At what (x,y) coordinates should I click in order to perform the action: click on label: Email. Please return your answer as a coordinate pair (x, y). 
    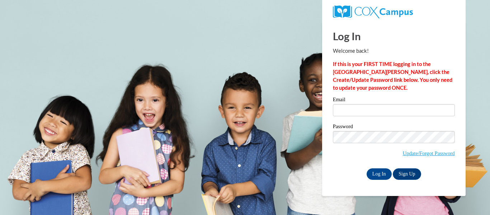
    Looking at the image, I should click on (393, 100).